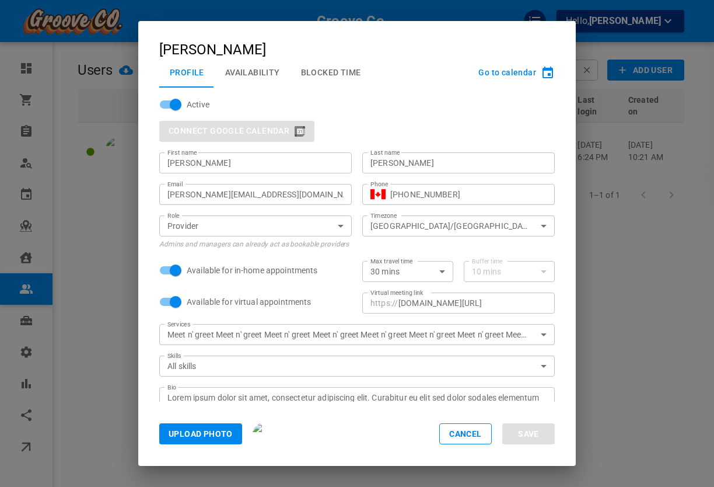  I want to click on button: Cancel, so click(466, 434).